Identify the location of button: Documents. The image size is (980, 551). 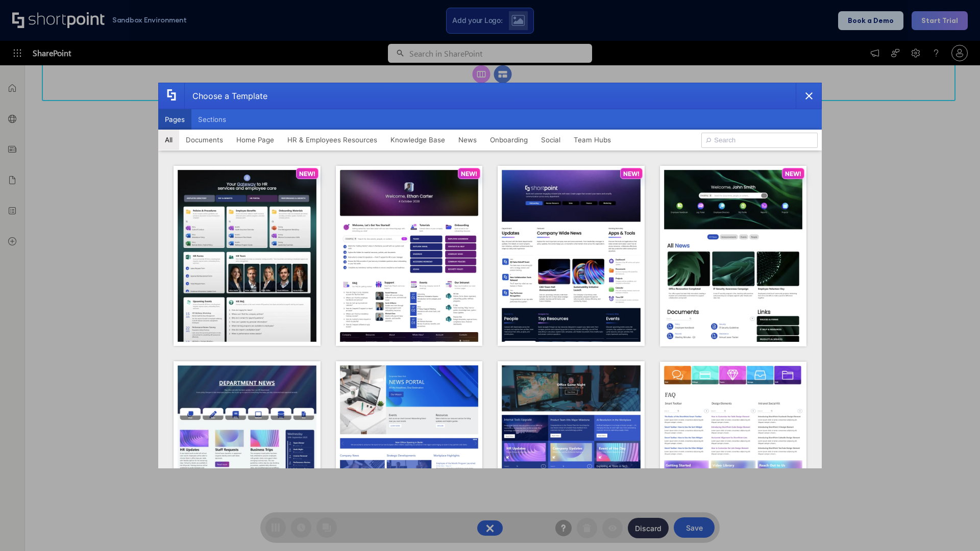
(204, 140).